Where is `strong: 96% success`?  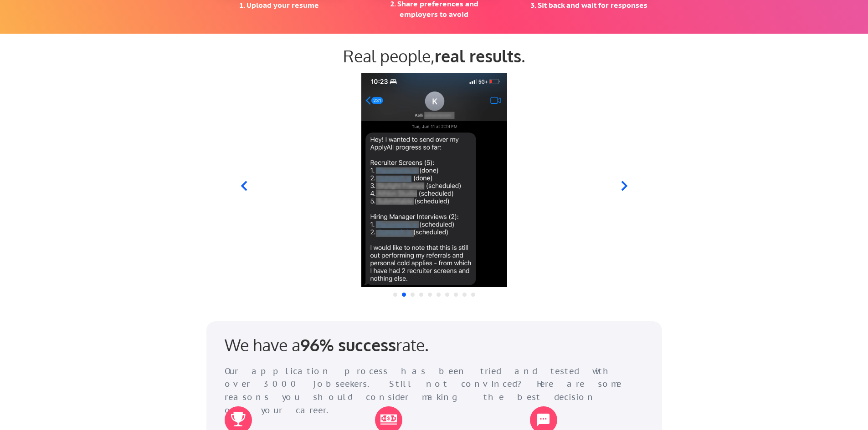
strong: 96% success is located at coordinates (348, 345).